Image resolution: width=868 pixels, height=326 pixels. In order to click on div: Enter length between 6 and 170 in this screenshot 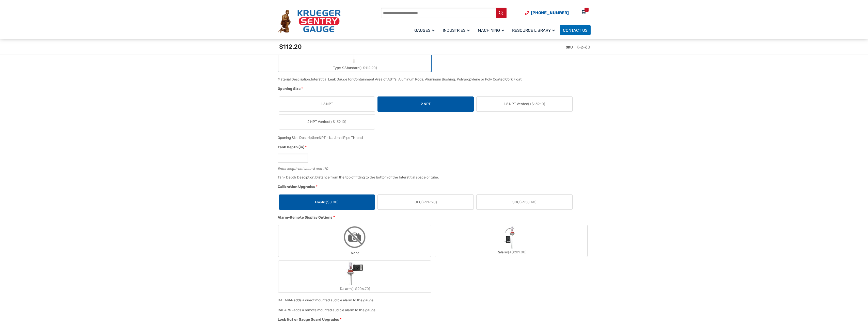, I will do `click(433, 168)`.